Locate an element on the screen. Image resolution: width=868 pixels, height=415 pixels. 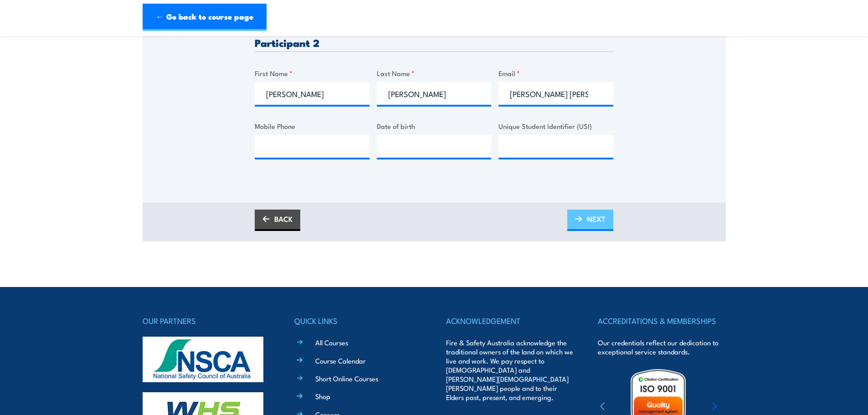
img: nsca-logo-footer is located at coordinates (203, 359).